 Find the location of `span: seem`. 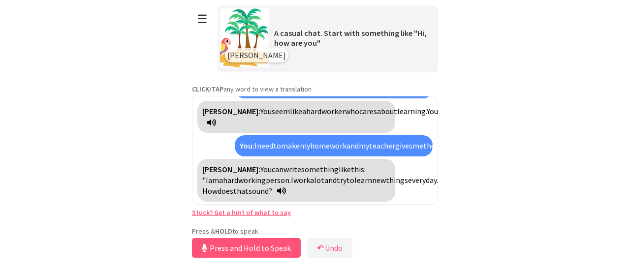

span: seem is located at coordinates (281, 111).